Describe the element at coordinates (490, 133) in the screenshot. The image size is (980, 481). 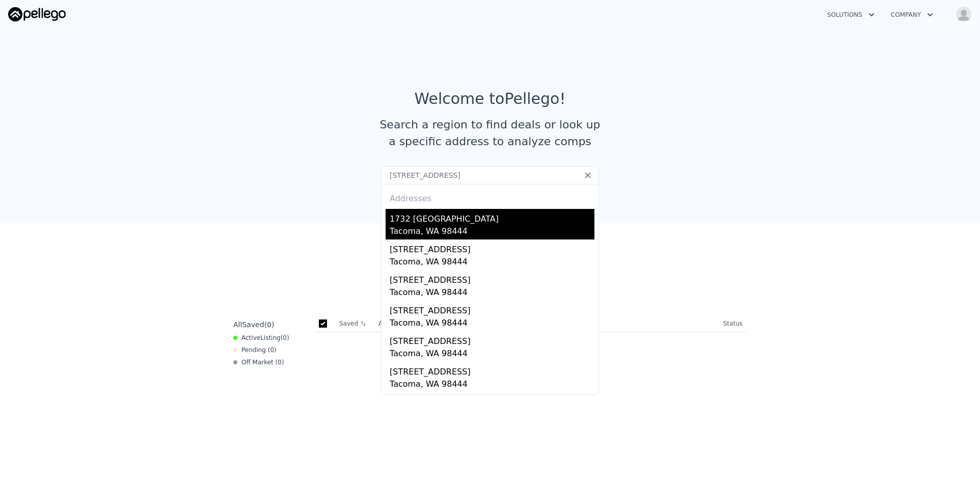
I see `div: Search a region to find deals or look up a specific address to analyze comps` at that location.